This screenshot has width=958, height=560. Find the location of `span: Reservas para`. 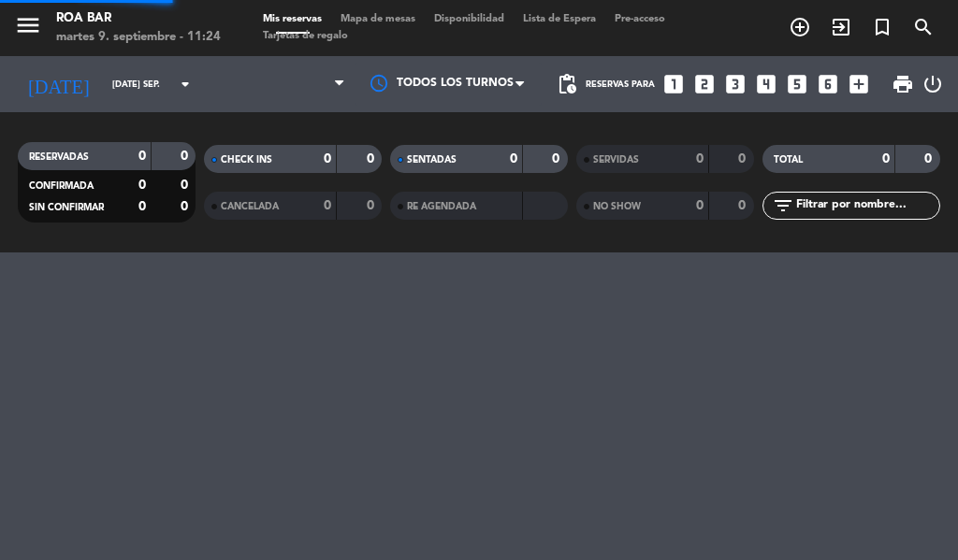

span: Reservas para is located at coordinates (621, 84).